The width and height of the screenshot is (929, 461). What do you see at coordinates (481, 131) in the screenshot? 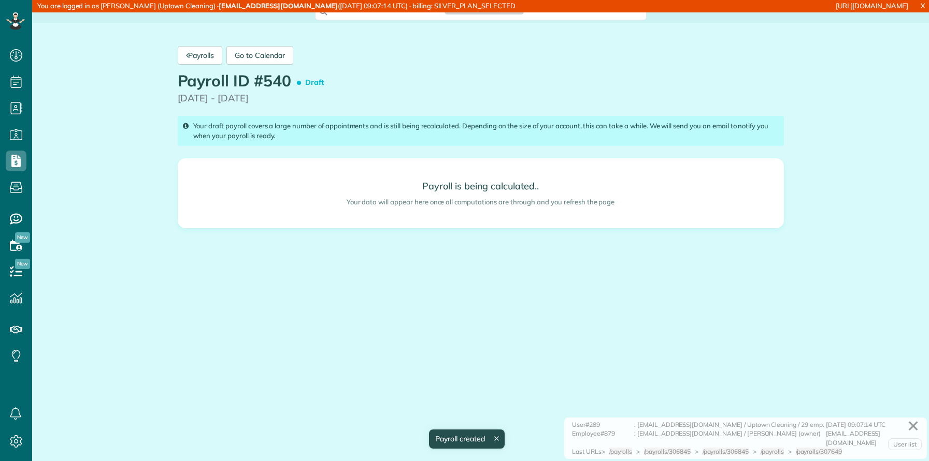
I see `span: Your draft payroll covers a large number of appointments and is still being recalculated. Dependi...` at bounding box center [481, 131].